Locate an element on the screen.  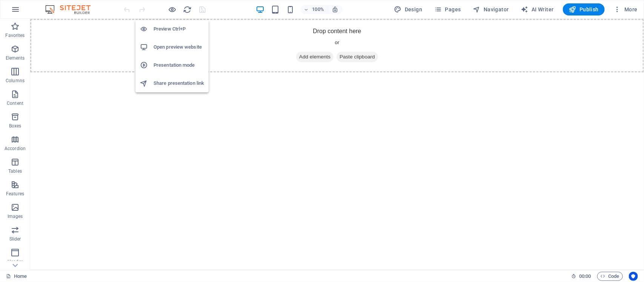
button: Pages is located at coordinates (447, 10).